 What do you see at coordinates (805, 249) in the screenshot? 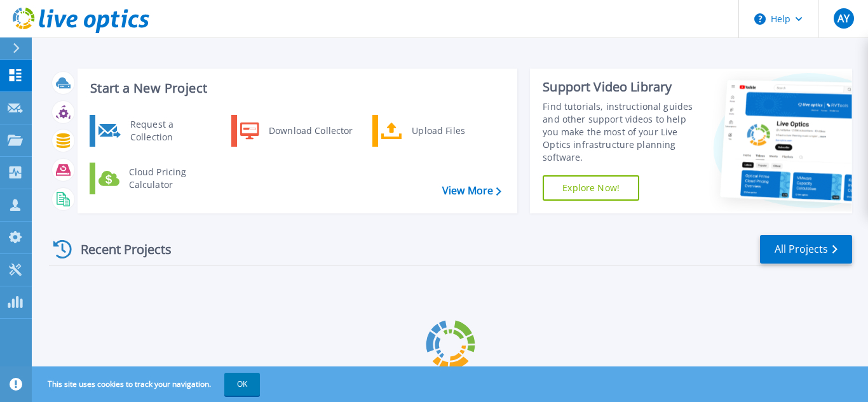
I see `a: All Projects` at bounding box center [805, 249].